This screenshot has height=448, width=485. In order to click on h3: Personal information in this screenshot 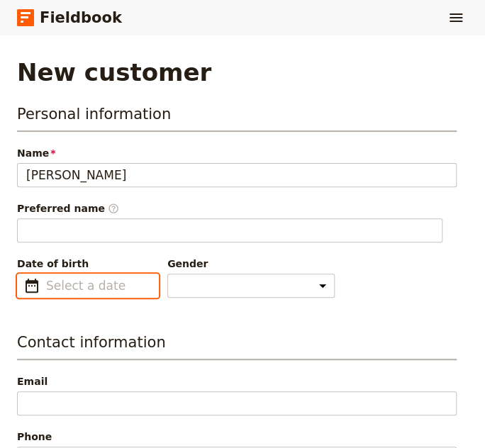, I will do `click(237, 118)`.